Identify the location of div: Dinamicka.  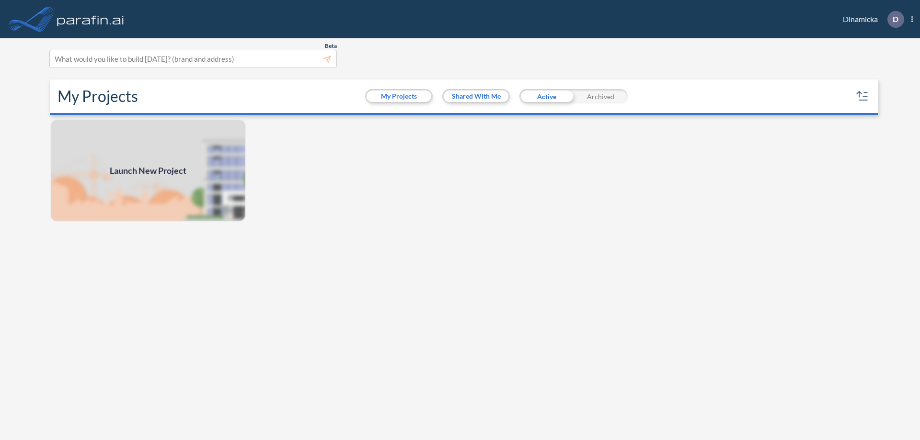
(871, 19).